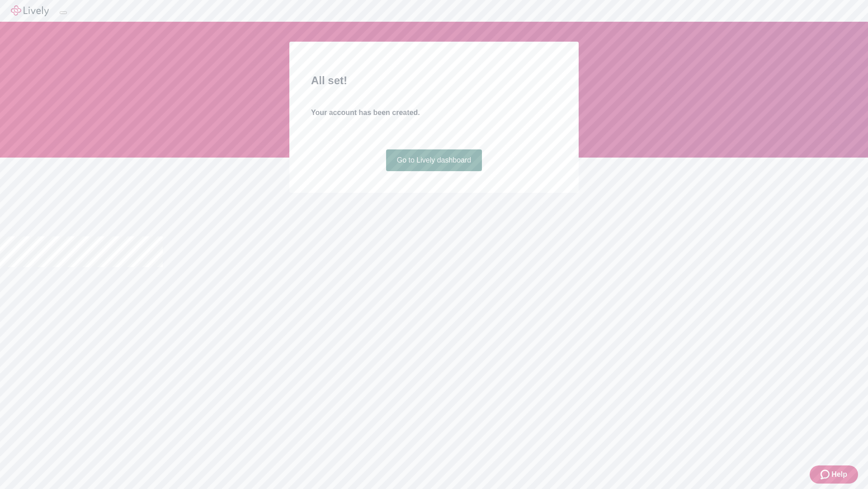 Image resolution: width=868 pixels, height=489 pixels. I want to click on svg: Zendesk support icon, so click(826, 475).